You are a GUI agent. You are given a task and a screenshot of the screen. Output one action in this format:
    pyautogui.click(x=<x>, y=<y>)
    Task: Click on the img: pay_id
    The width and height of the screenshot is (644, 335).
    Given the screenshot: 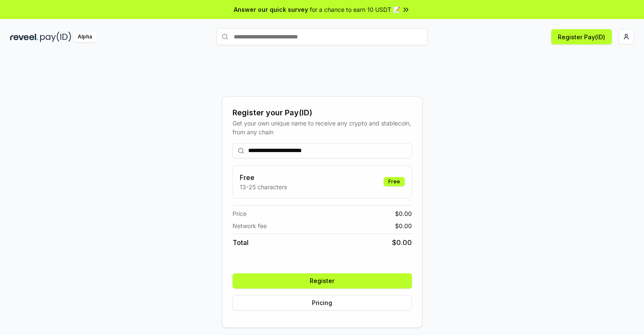 What is the action you would take?
    pyautogui.click(x=56, y=37)
    